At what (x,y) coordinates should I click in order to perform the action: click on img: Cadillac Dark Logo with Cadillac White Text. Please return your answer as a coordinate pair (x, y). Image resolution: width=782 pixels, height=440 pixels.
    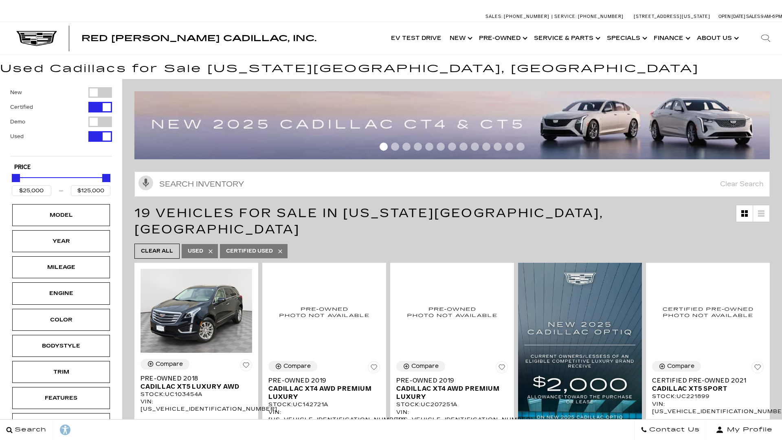
    Looking at the image, I should click on (37, 39).